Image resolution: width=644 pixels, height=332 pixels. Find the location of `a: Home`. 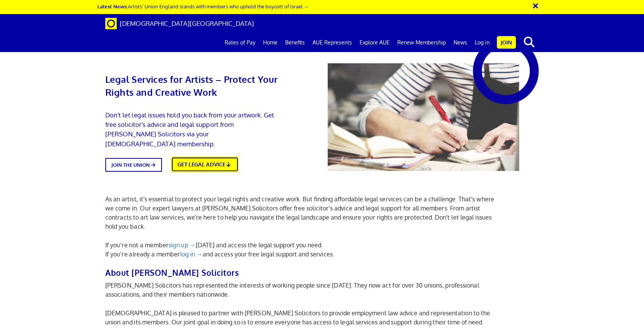

a: Home is located at coordinates (270, 42).